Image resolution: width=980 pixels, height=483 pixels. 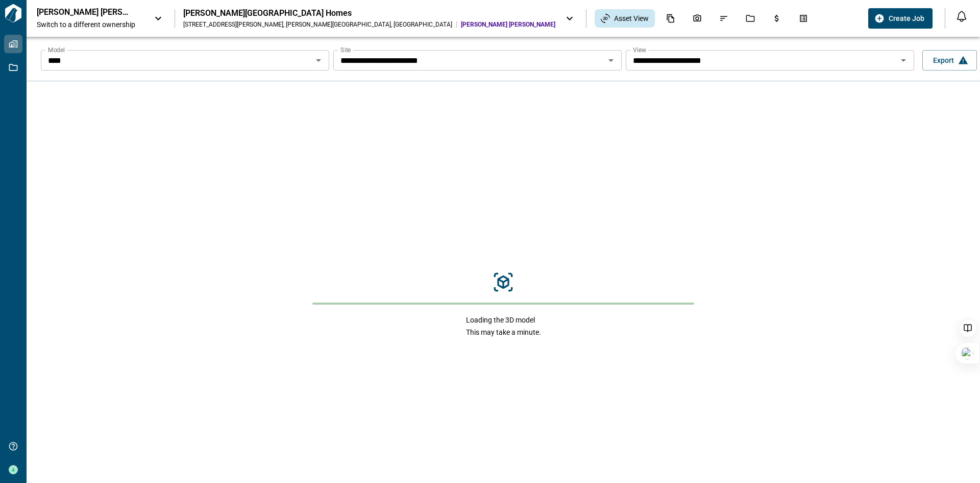 I want to click on label: View, so click(x=640, y=50).